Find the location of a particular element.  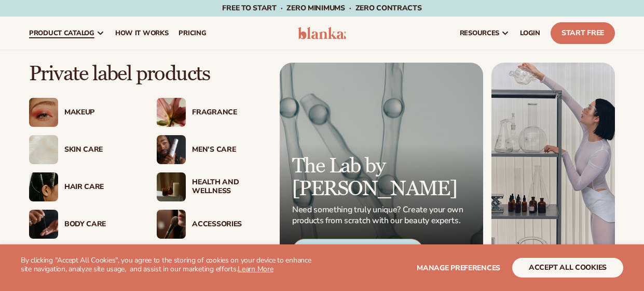

div: Body Care is located at coordinates (100, 224).